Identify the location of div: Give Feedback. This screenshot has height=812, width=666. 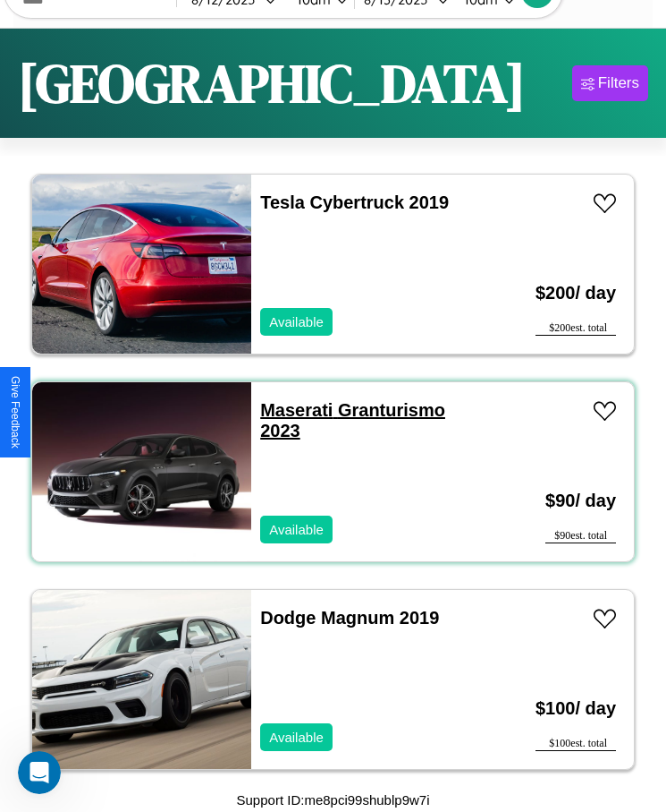
(15, 411).